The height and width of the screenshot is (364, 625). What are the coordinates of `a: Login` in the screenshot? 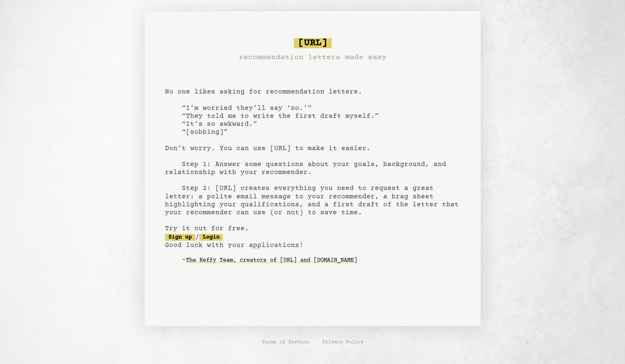 It's located at (211, 237).